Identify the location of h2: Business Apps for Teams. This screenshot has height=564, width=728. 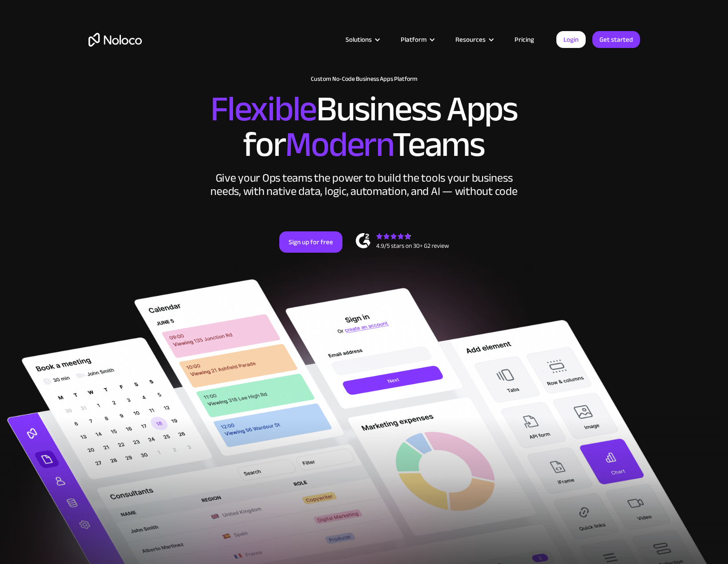
(364, 127).